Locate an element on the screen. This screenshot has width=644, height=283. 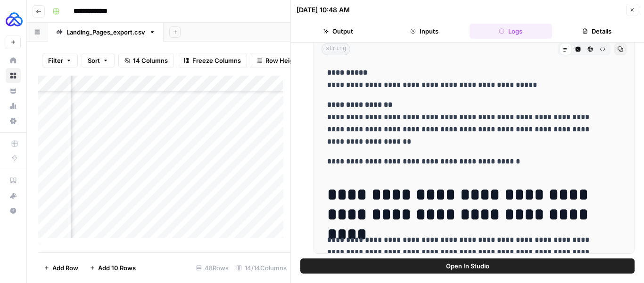
a: Browse is located at coordinates (13, 75).